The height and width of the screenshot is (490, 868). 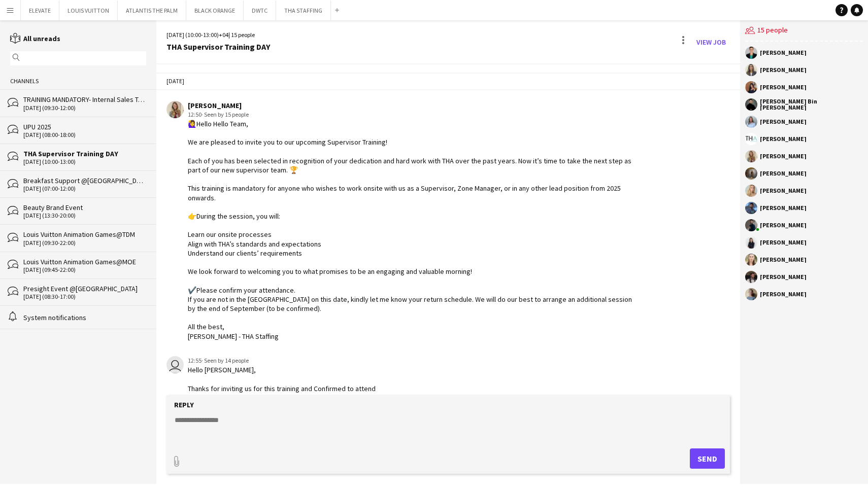 I want to click on span: · Seen by 14 people, so click(x=225, y=360).